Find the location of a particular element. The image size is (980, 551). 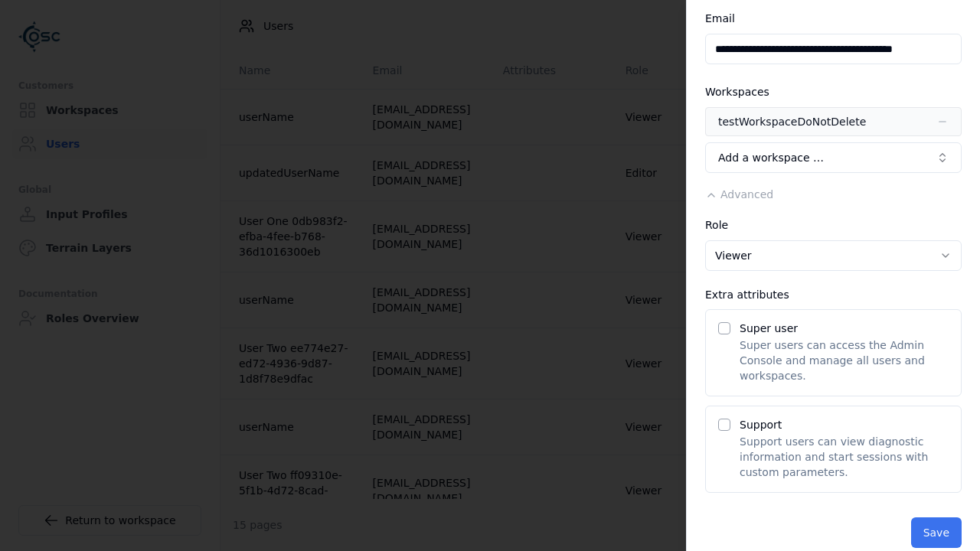

div: Extra attributes is located at coordinates (832, 294).